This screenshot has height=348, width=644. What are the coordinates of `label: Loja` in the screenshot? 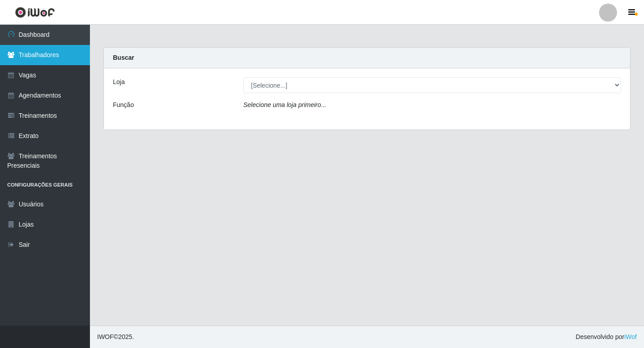 It's located at (119, 82).